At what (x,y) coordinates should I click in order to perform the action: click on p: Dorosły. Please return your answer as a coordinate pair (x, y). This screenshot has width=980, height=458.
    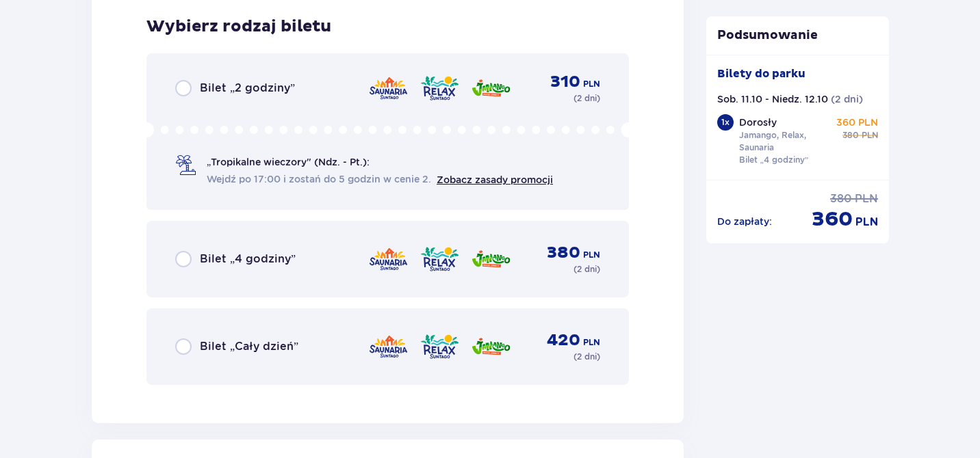
    Looking at the image, I should click on (757, 122).